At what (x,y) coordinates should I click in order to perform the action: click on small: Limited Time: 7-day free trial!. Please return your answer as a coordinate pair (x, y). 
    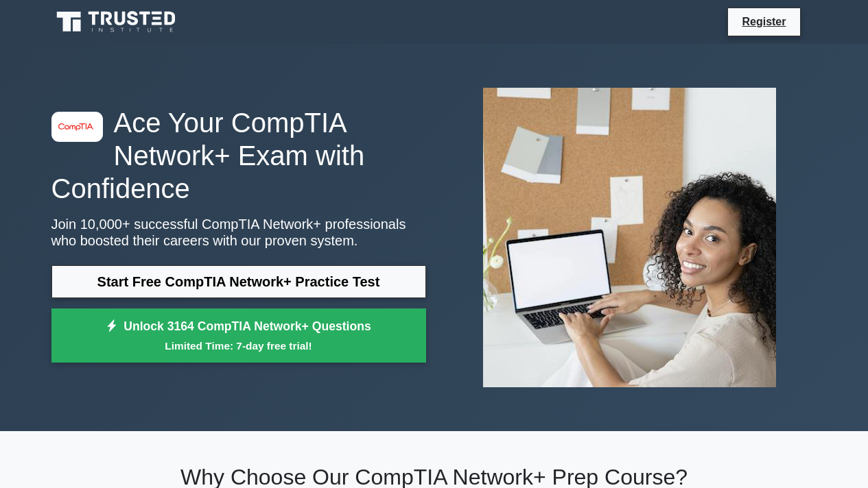
    Looking at the image, I should click on (239, 345).